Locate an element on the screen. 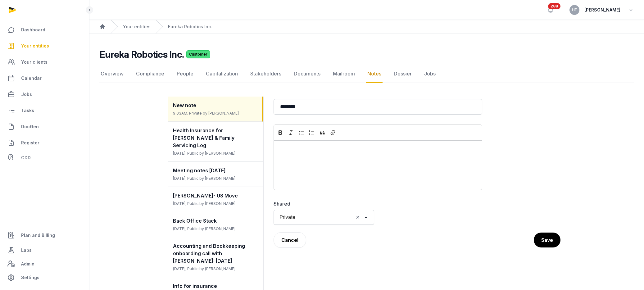 The width and height of the screenshot is (644, 290). span: Your entities is located at coordinates (35, 46).